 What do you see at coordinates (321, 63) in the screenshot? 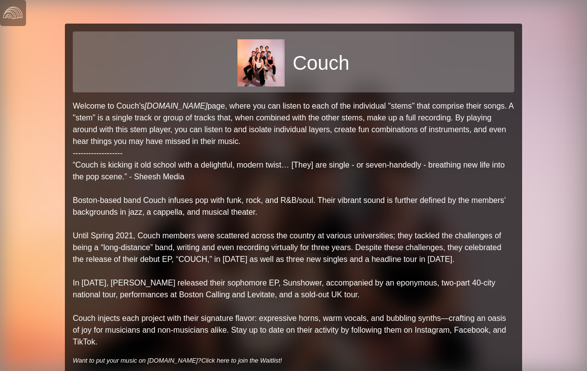
I see `h1: Couch` at bounding box center [321, 63].